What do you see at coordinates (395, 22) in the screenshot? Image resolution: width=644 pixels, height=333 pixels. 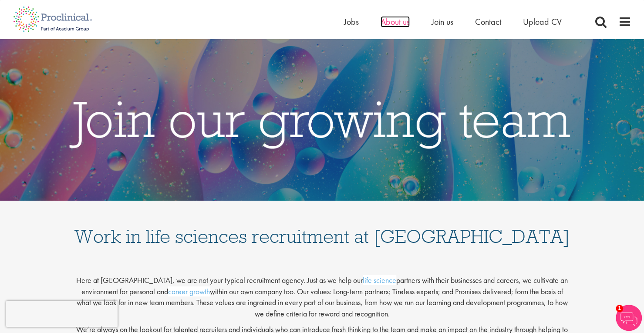 I see `span: About us` at bounding box center [395, 22].